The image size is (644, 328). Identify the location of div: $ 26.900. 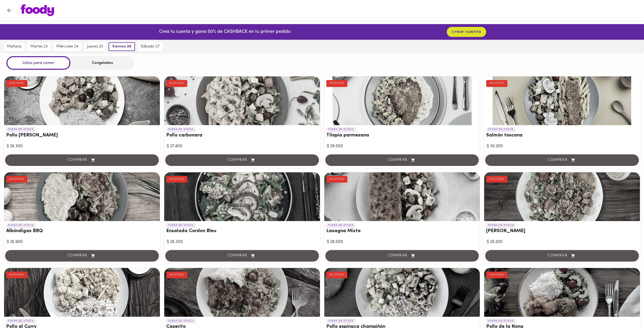
(82, 242).